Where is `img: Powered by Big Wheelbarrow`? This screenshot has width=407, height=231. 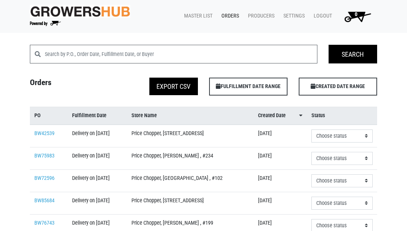 img: Powered by Big Wheelbarrow is located at coordinates (45, 24).